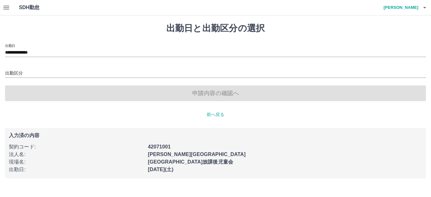 The width and height of the screenshot is (431, 197). Describe the element at coordinates (76, 162) in the screenshot. I see `p: 現場名 :` at that location.